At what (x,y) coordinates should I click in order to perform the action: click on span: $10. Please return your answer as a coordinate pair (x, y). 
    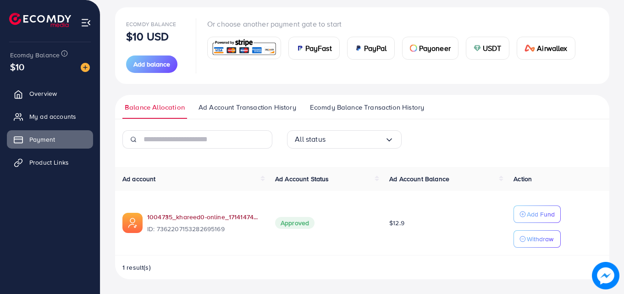
    Looking at the image, I should click on (17, 67).